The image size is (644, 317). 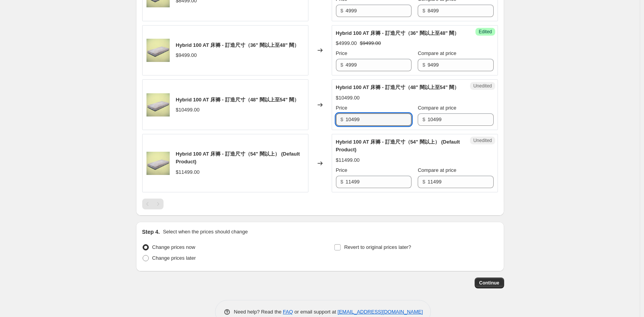 What do you see at coordinates (259, 312) in the screenshot?
I see `span: Need help? Read the` at bounding box center [259, 312].